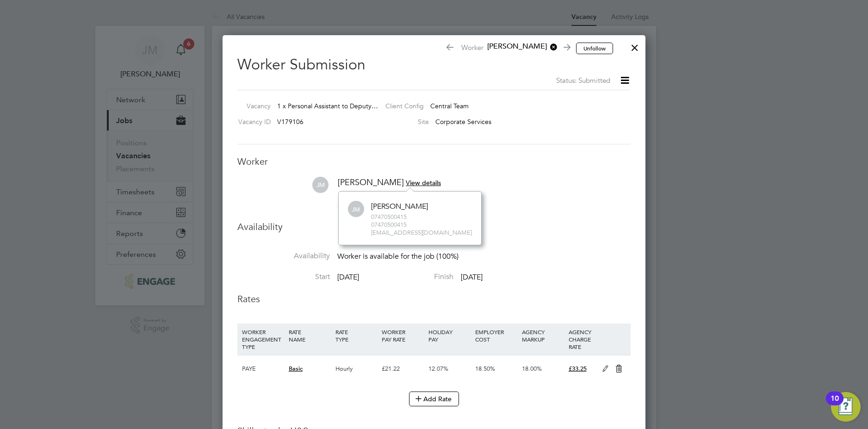 This screenshot has height=429, width=868. Describe the element at coordinates (434, 399) in the screenshot. I see `button: Add Rate` at that location.